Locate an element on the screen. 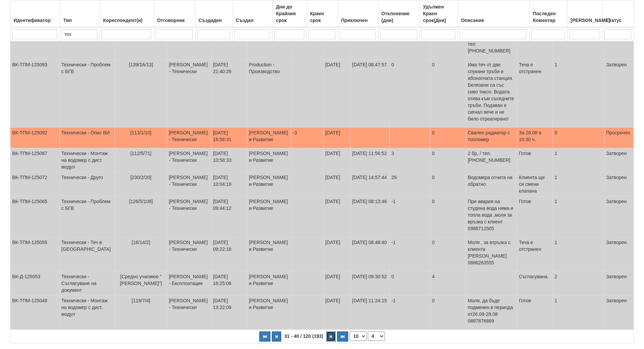  td: Технически - Съгласуване на документ is located at coordinates (87, 283).